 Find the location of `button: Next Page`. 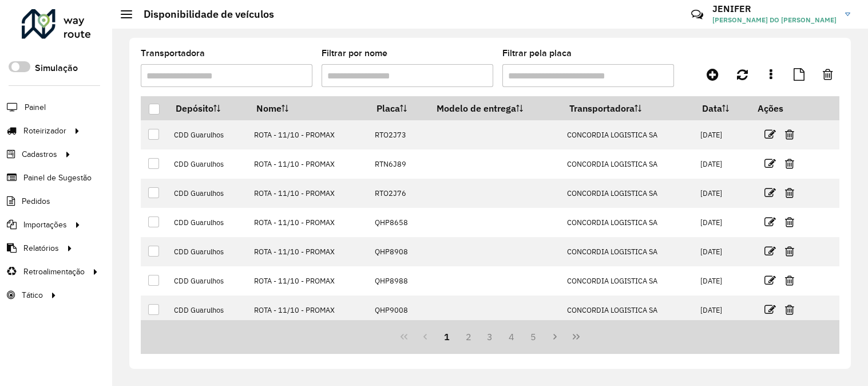

button: Next Page is located at coordinates (555, 337).